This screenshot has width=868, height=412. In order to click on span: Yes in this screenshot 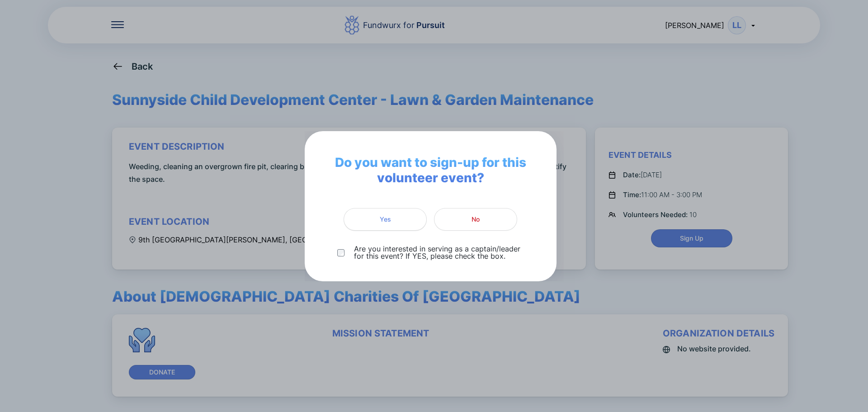, I will do `click(385, 219)`.